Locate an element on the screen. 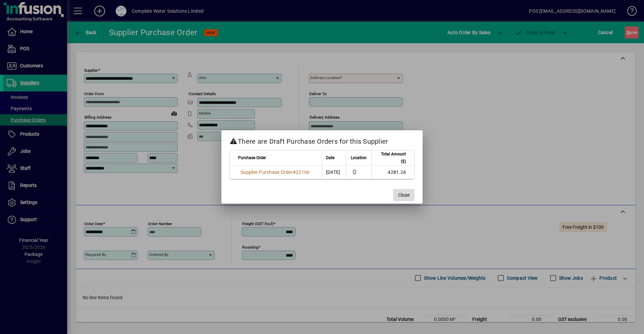 The height and width of the screenshot is (334, 644). h2: There are Draft Purchase Orders for this Supplier is located at coordinates (322, 140).